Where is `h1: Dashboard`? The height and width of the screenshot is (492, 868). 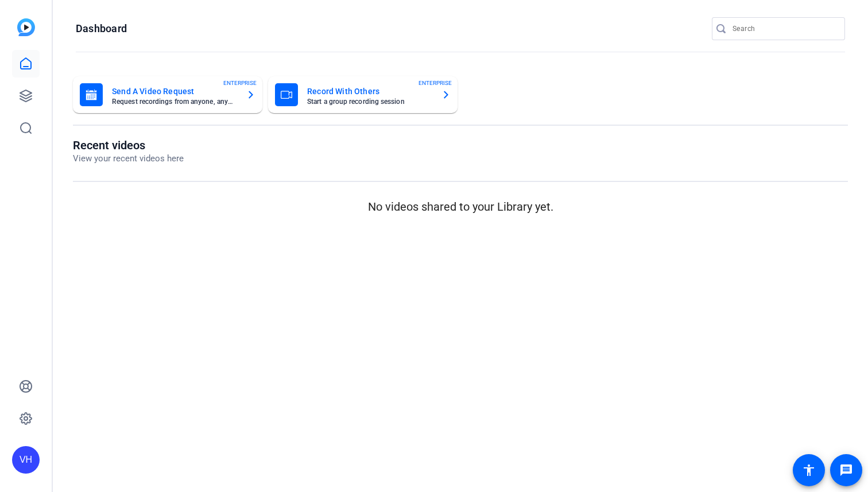 h1: Dashboard is located at coordinates (101, 29).